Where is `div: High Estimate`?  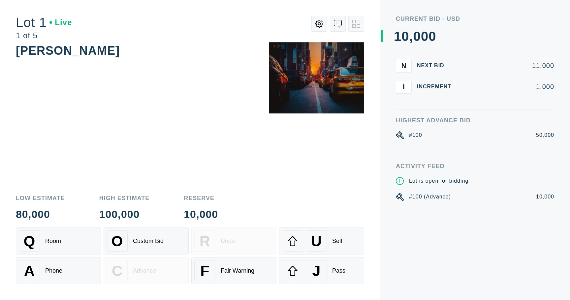
div: High Estimate is located at coordinates (124, 198).